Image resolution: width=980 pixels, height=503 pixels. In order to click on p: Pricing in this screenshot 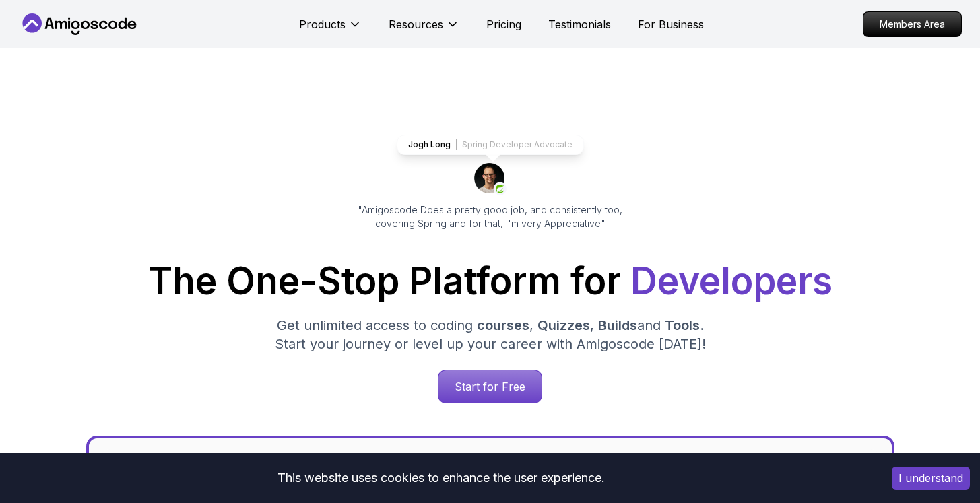, I will do `click(504, 25)`.